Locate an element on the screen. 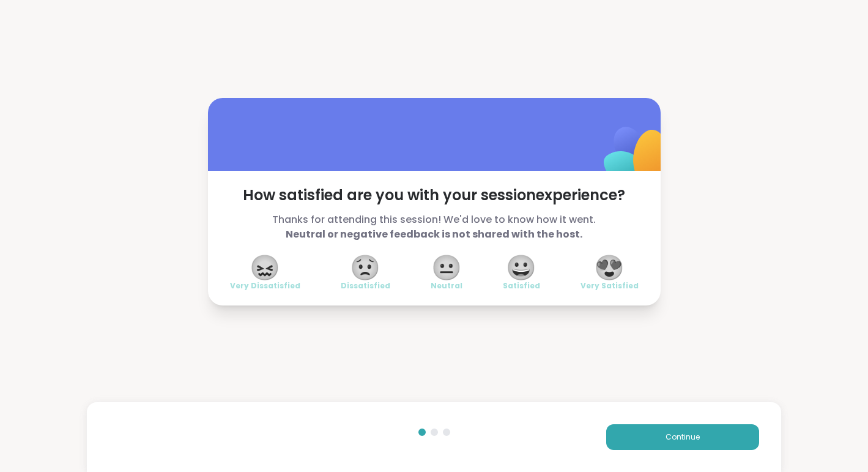  span: Continue is located at coordinates (683, 437).